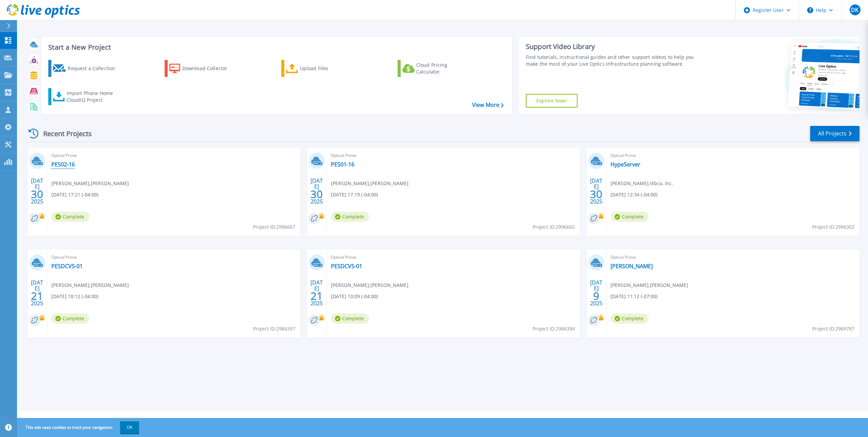  I want to click on div: Download Collector, so click(209, 69).